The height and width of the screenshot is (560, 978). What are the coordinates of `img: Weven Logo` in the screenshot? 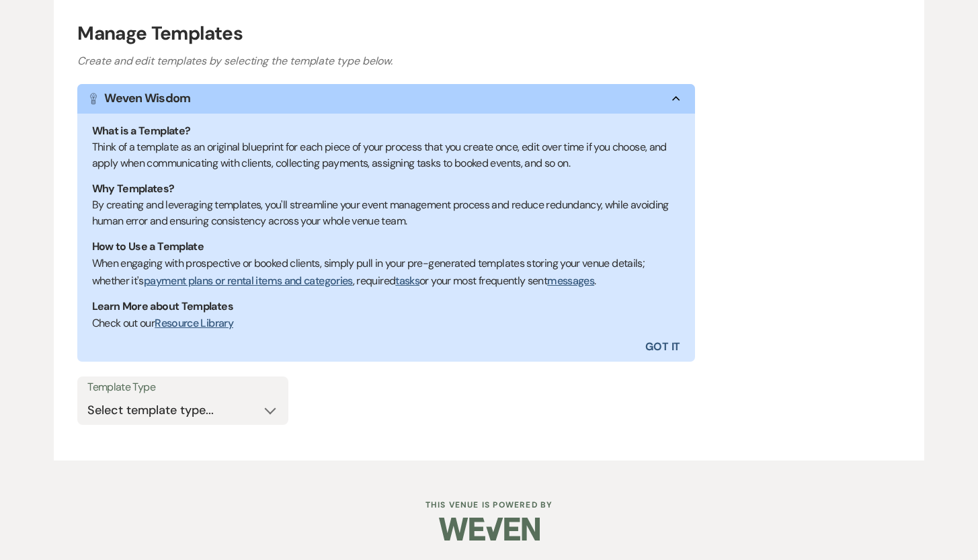 It's located at (490, 529).